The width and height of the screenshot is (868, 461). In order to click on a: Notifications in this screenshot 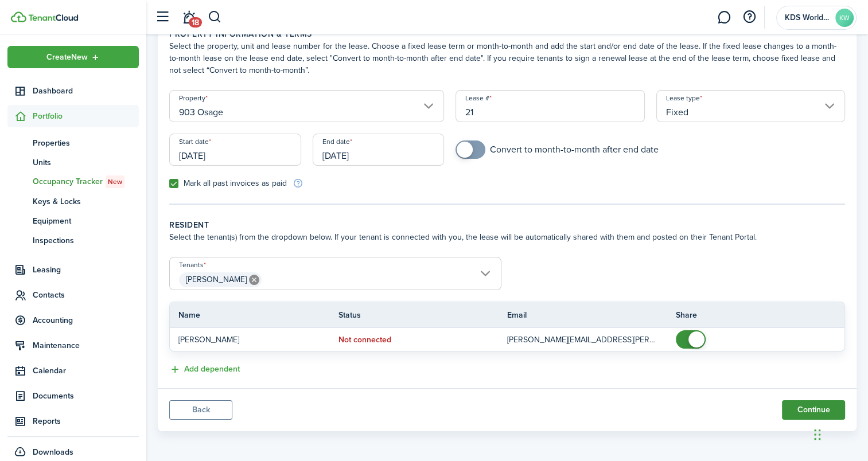, I will do `click(189, 17)`.